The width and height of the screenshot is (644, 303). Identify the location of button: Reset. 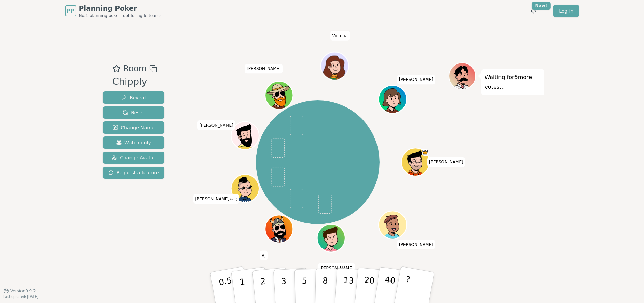
(134, 113).